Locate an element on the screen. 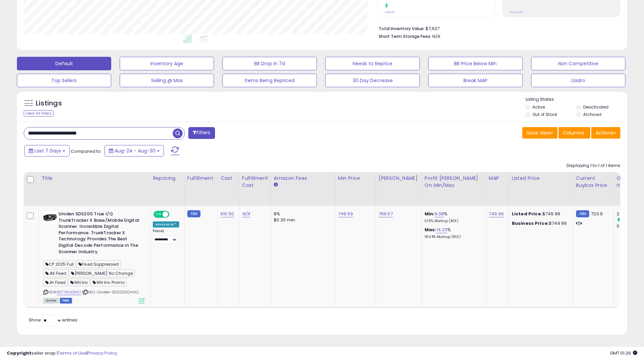  button: Break MAP is located at coordinates (475, 80).